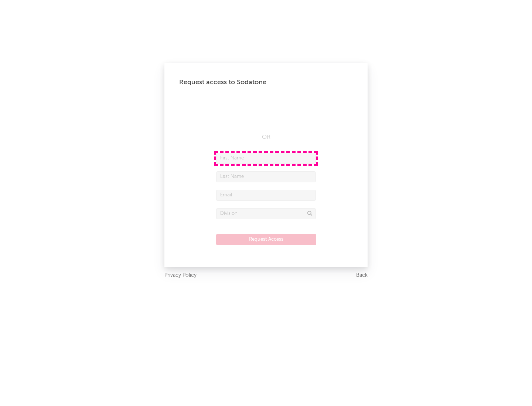 This screenshot has width=532, height=406. I want to click on a: Back, so click(361, 275).